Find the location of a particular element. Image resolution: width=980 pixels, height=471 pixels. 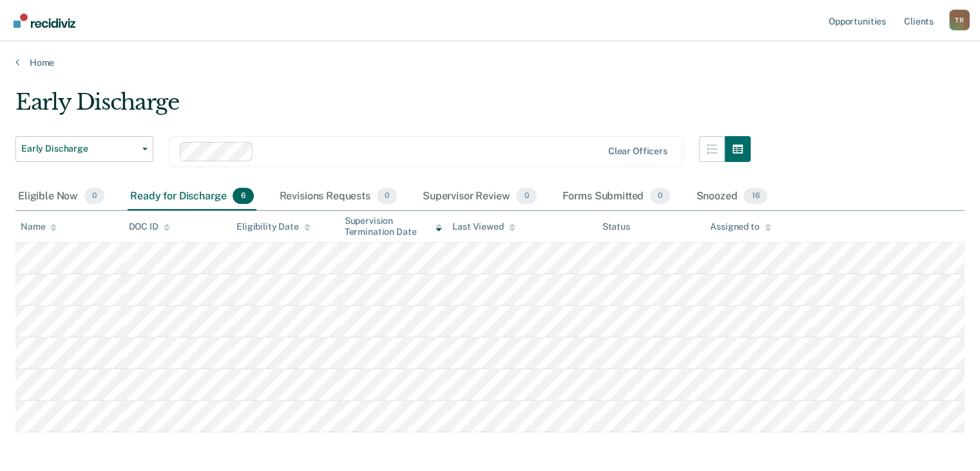

a: Home is located at coordinates (490, 63).